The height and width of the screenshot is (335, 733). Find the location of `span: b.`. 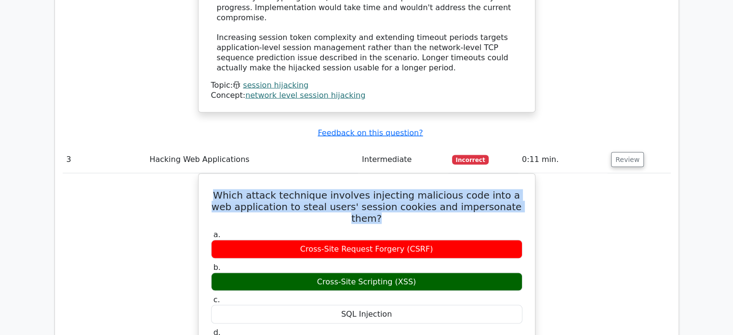

span: b. is located at coordinates (217, 267).